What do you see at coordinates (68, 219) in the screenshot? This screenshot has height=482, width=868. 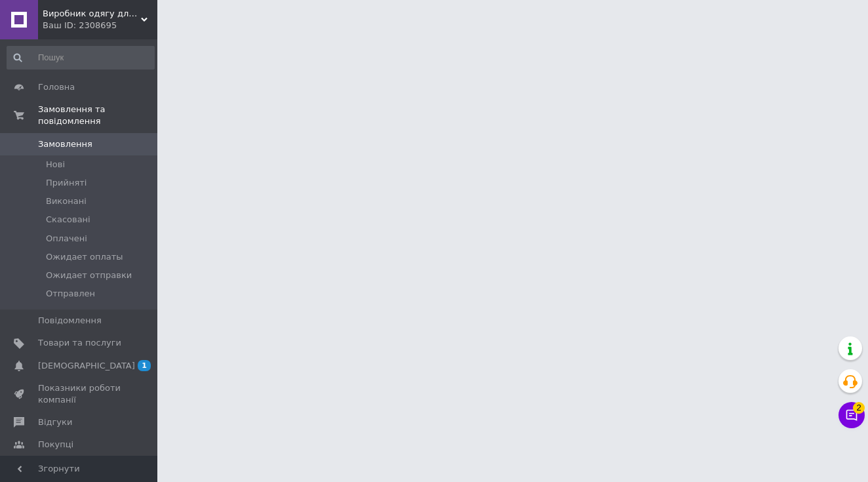 I see `span: Скасовані` at bounding box center [68, 219].